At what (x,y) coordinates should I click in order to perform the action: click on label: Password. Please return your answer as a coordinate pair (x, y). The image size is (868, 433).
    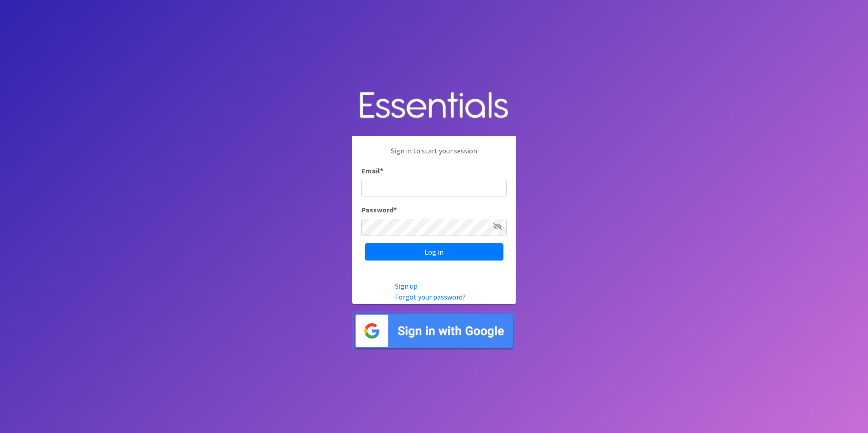
    Looking at the image, I should click on (379, 210).